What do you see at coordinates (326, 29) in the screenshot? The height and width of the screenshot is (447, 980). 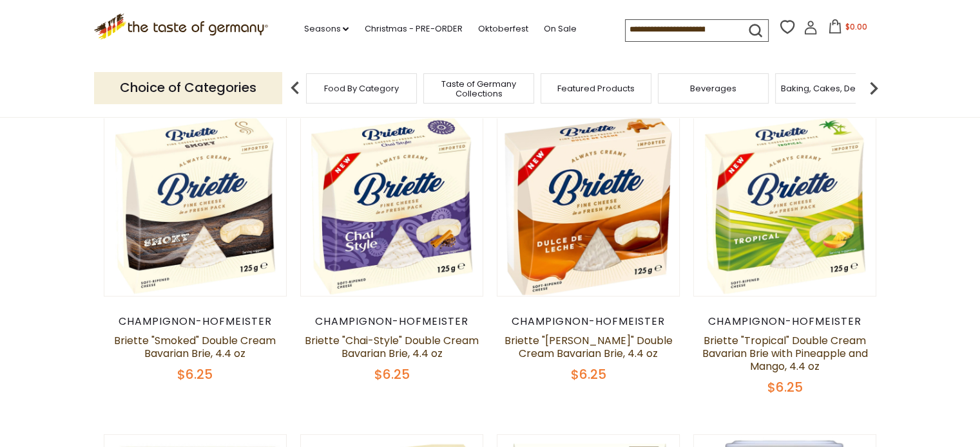 I see `a: Seasons` at bounding box center [326, 29].